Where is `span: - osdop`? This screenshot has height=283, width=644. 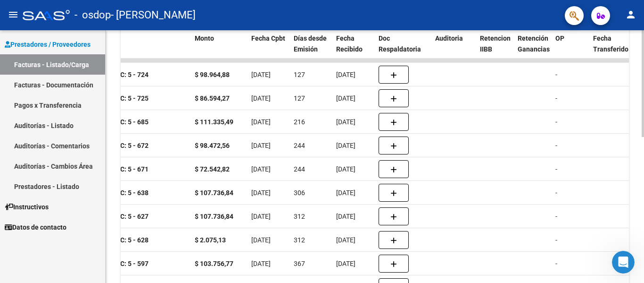
span: - osdop is located at coordinates (92, 15).